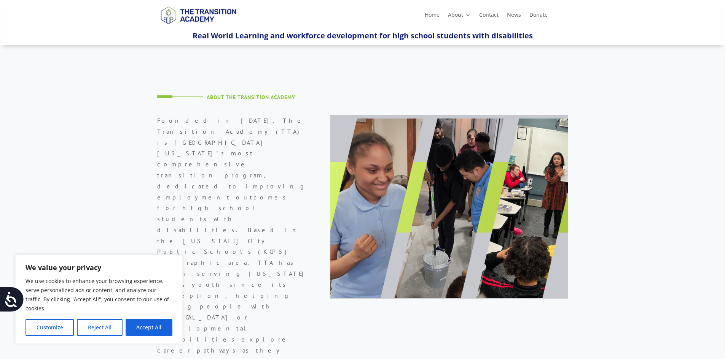 This screenshot has width=725, height=359. Describe the element at coordinates (99, 295) in the screenshot. I see `p: We use cookies to enhance your browsing experience, serve personalized ads or content, and analyz...` at that location.